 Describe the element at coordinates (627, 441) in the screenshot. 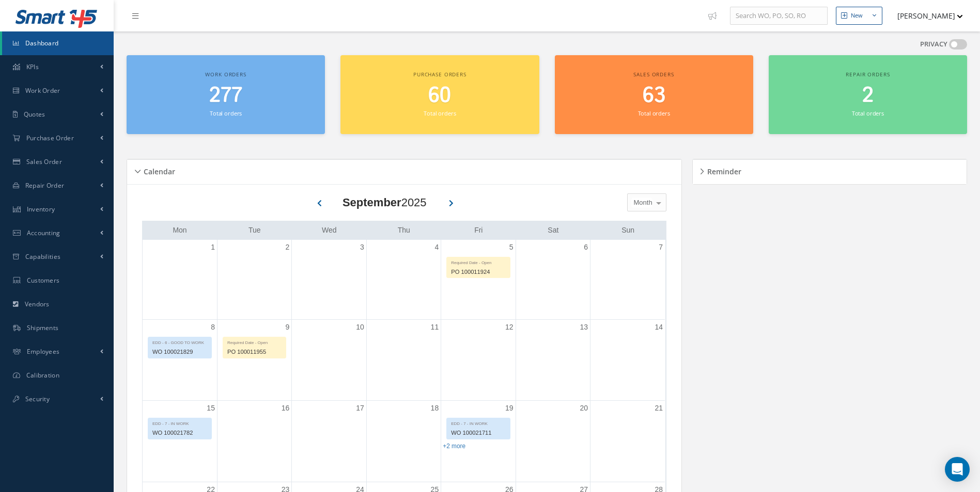

I see `td: September 21, 2025` at that location.